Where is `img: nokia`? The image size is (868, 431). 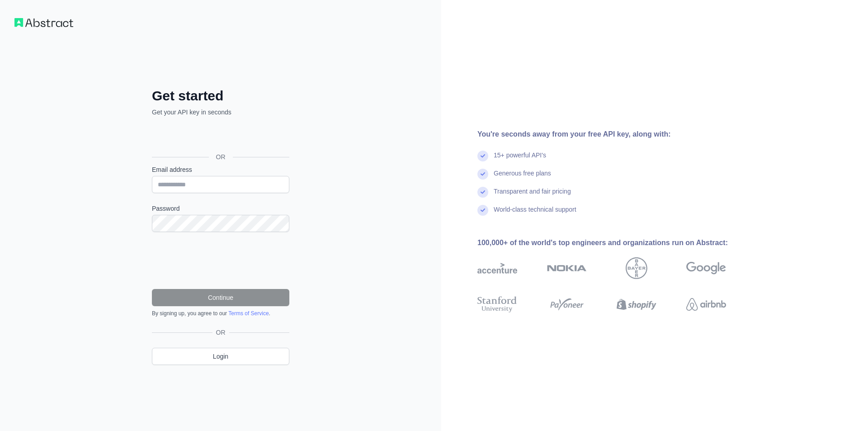 img: nokia is located at coordinates (567, 268).